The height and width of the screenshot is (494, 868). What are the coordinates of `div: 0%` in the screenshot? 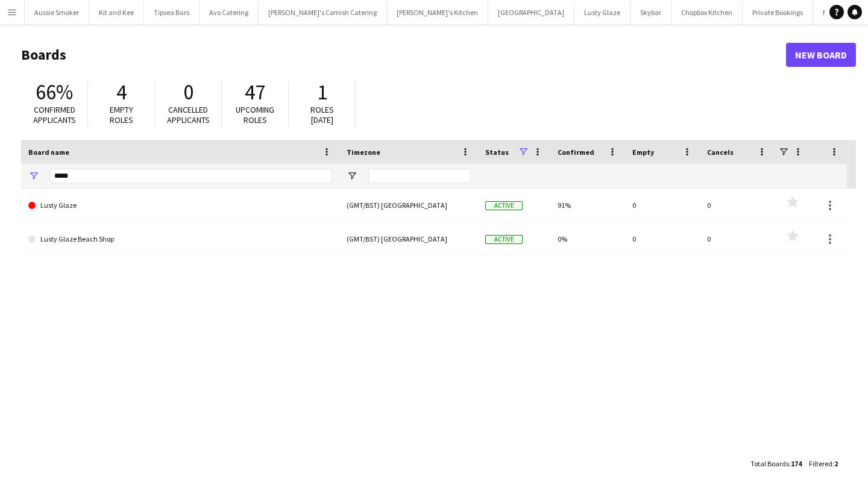 It's located at (588, 239).